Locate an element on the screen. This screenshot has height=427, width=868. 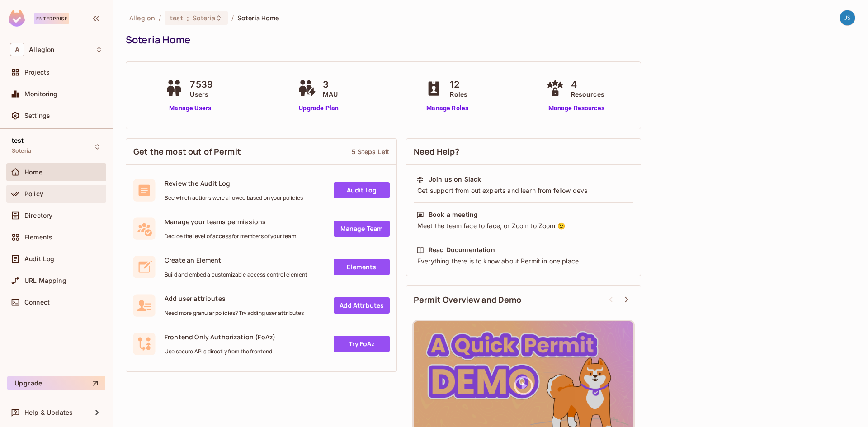
span: Permit Overview and Demo is located at coordinates (467, 300).